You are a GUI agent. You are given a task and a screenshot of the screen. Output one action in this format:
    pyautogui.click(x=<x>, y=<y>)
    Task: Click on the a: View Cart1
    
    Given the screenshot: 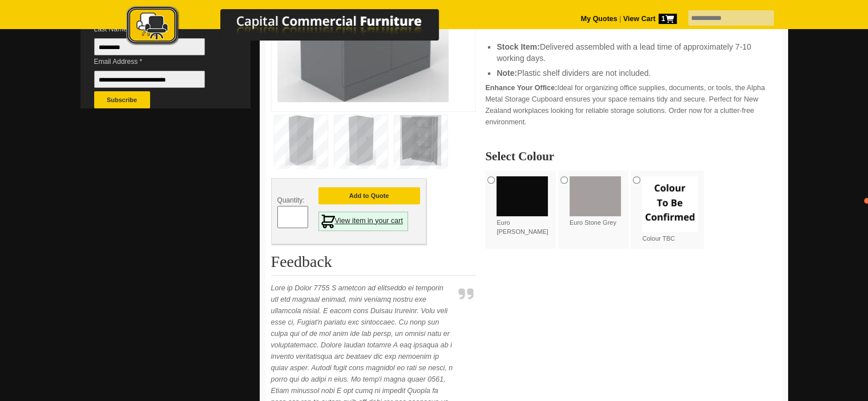 What is the action you would take?
    pyautogui.click(x=648, y=19)
    